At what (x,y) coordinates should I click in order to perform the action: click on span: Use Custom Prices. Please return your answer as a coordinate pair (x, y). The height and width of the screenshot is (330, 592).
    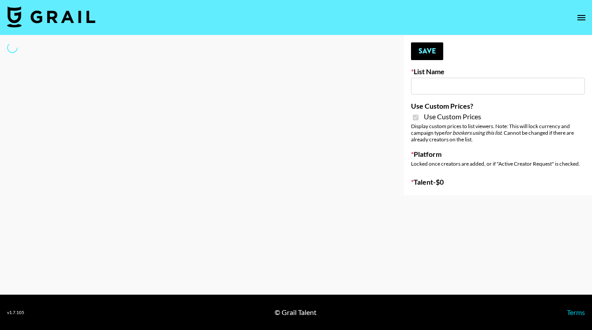
    Looking at the image, I should click on (452, 117).